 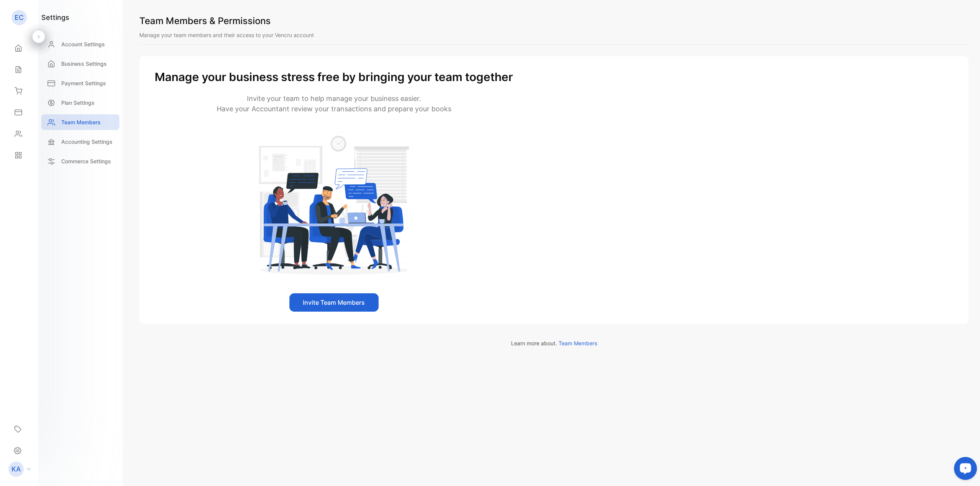 What do you see at coordinates (80, 122) in the screenshot?
I see `a: Team Members` at bounding box center [80, 122].